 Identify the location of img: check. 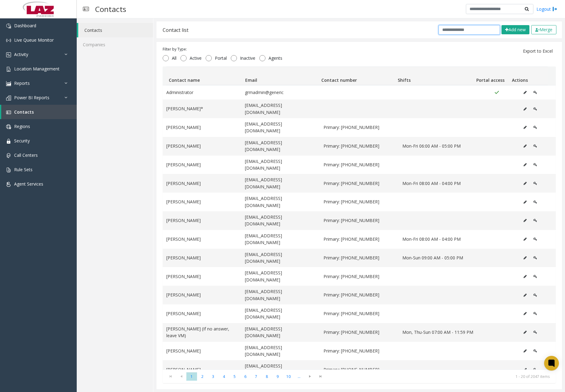
(537, 30).